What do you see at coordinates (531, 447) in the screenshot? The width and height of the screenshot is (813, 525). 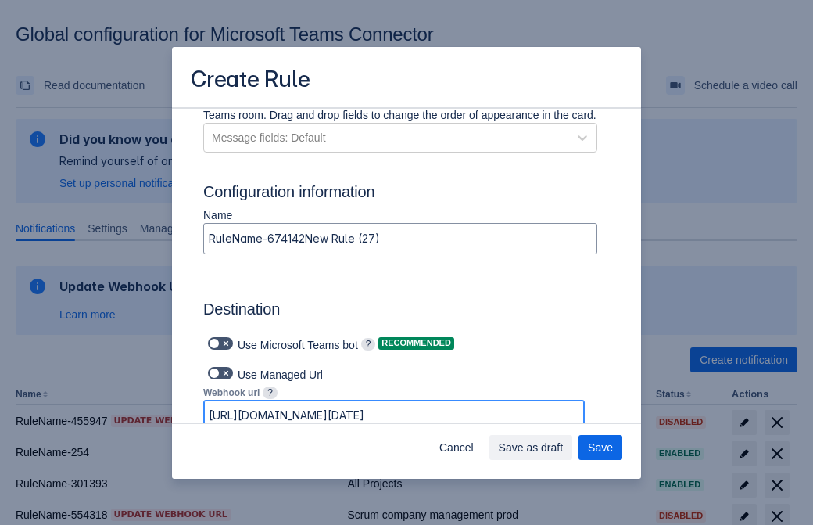 I see `span: Save as draft` at bounding box center [531, 447].